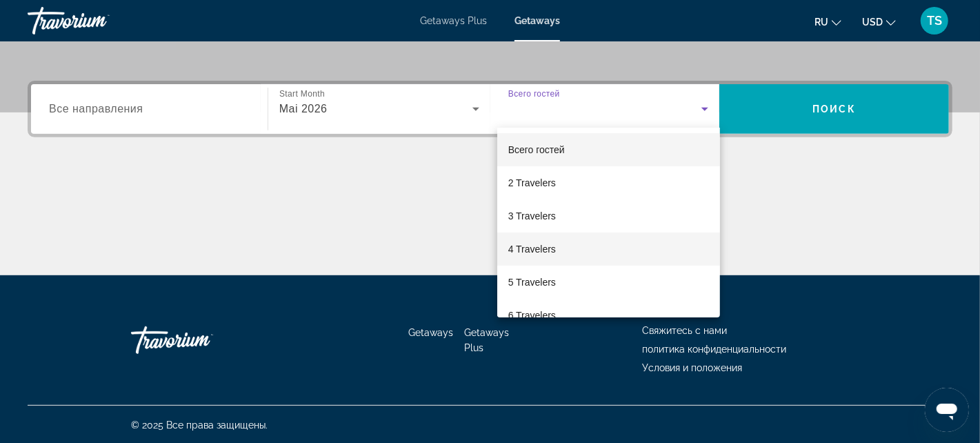 The image size is (980, 443). I want to click on span: 3 Travelers, so click(531, 216).